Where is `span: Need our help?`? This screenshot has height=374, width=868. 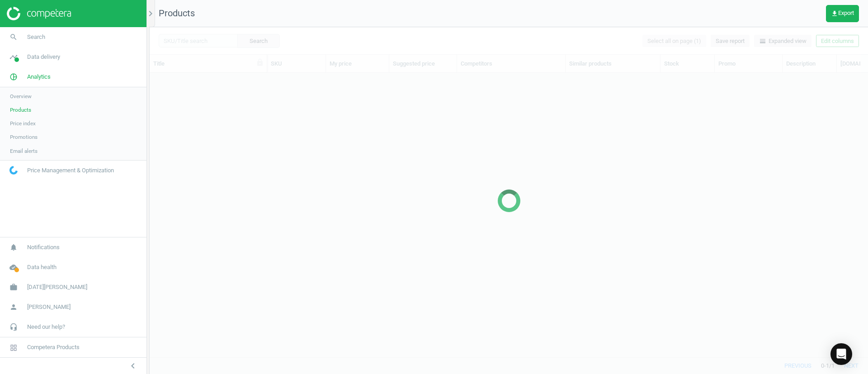
span: Need our help? is located at coordinates (46, 326).